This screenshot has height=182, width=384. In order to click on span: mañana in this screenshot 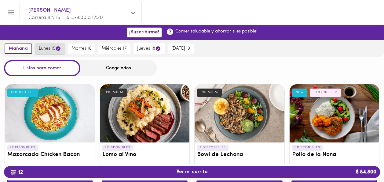, I will do `click(18, 49)`.